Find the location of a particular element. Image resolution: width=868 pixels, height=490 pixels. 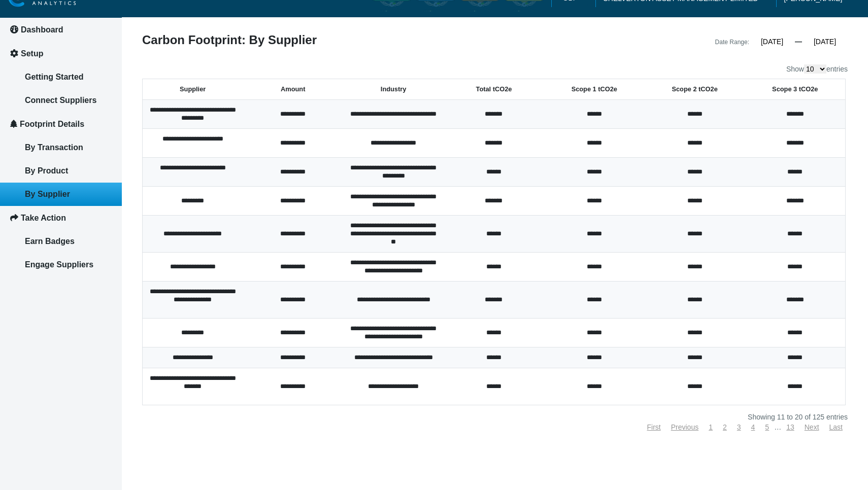

div: Leave a message is located at coordinates (127, 63).